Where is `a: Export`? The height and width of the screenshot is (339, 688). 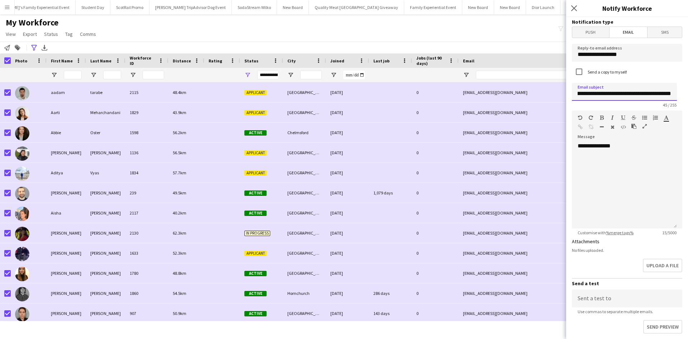 a: Export is located at coordinates (30, 34).